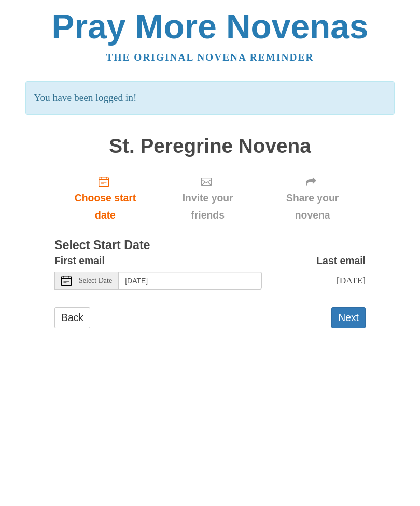 The image size is (420, 506). Describe the element at coordinates (341, 260) in the screenshot. I see `label: Last email` at that location.